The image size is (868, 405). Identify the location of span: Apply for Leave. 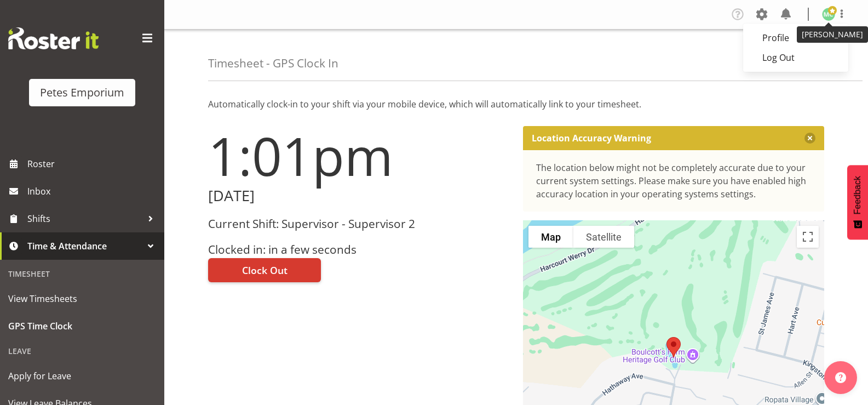
(82, 376).